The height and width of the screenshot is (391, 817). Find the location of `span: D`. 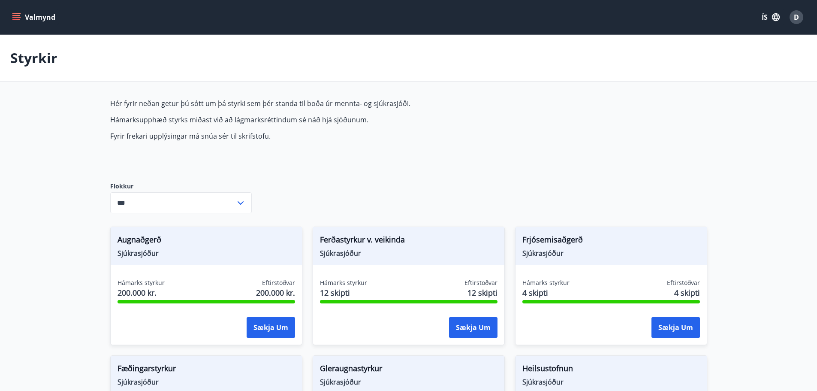

span: D is located at coordinates (796, 17).